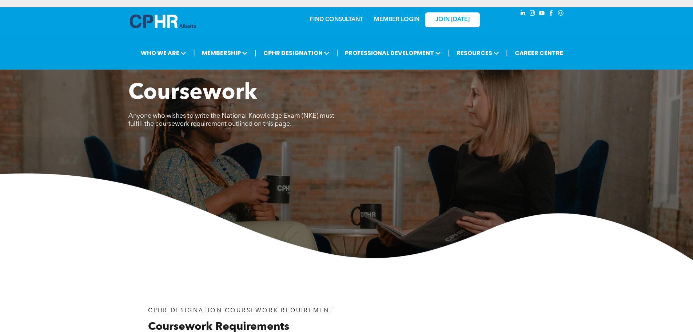 The width and height of the screenshot is (693, 332). Describe the element at coordinates (523, 14) in the screenshot. I see `a: linkedin` at that location.